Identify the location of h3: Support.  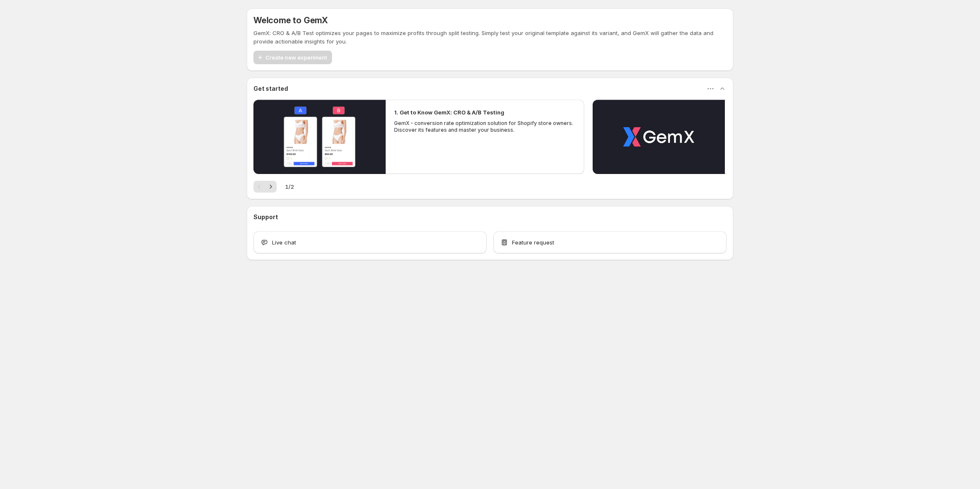
(266, 217).